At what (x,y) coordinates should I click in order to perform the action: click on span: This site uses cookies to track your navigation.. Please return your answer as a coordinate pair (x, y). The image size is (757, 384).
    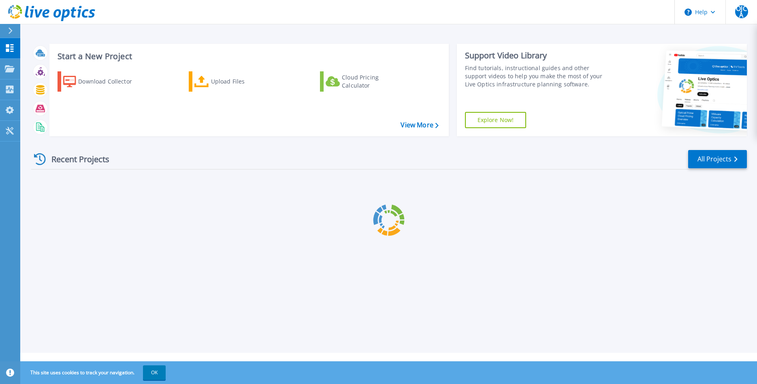
    Looking at the image, I should click on (94, 372).